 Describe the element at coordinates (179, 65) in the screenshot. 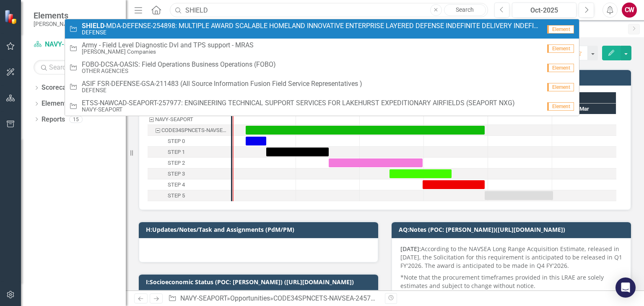

I see `span: FOBO-DCSA-OASIS: Field Operations Business Operations (FOBO)` at that location.